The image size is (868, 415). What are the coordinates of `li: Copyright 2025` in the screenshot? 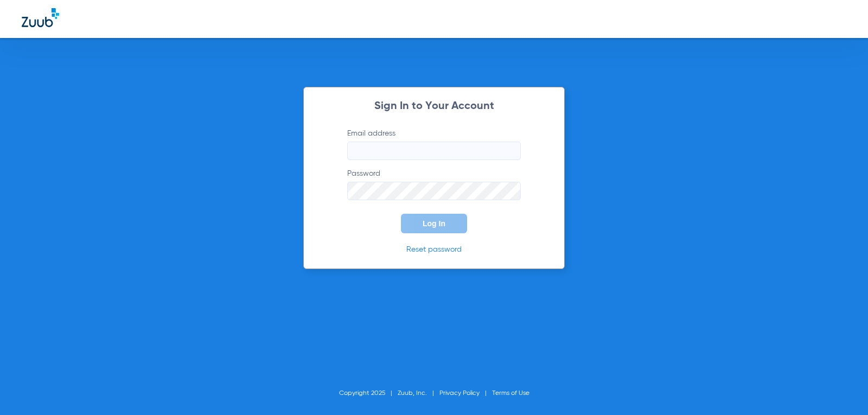 It's located at (368, 393).